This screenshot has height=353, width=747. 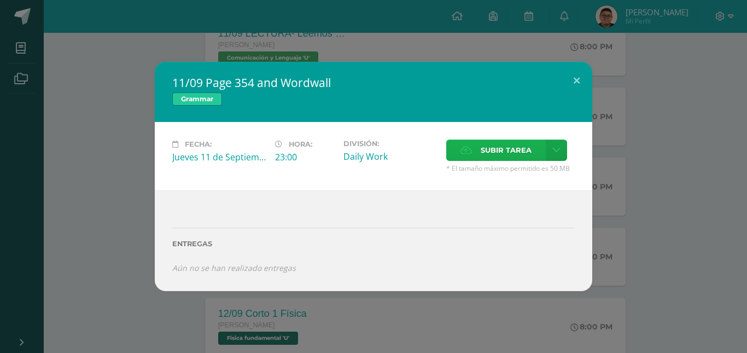 I want to click on div: 23:00, so click(x=305, y=157).